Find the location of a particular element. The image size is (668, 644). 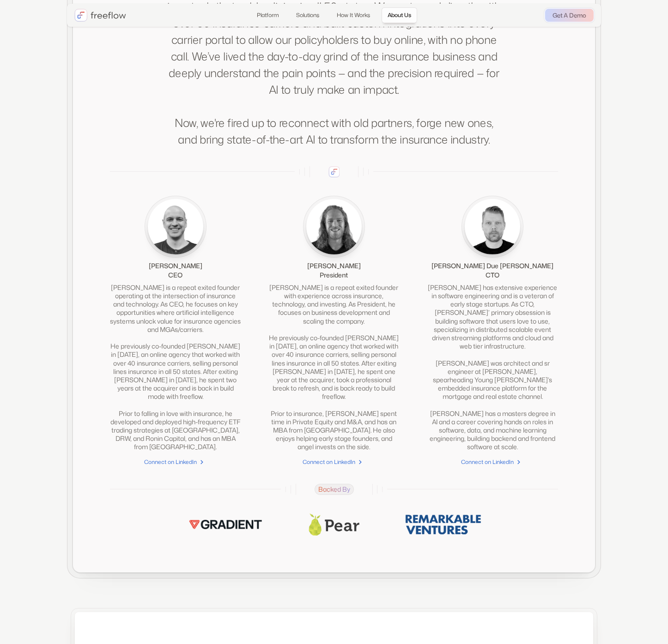

div: President is located at coordinates (334, 275).